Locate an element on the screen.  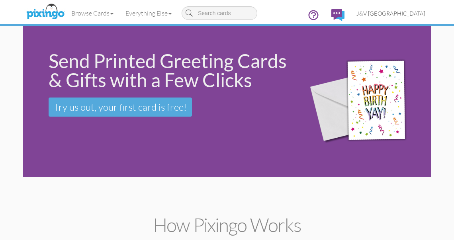
a: Everything Else is located at coordinates (149, 13).